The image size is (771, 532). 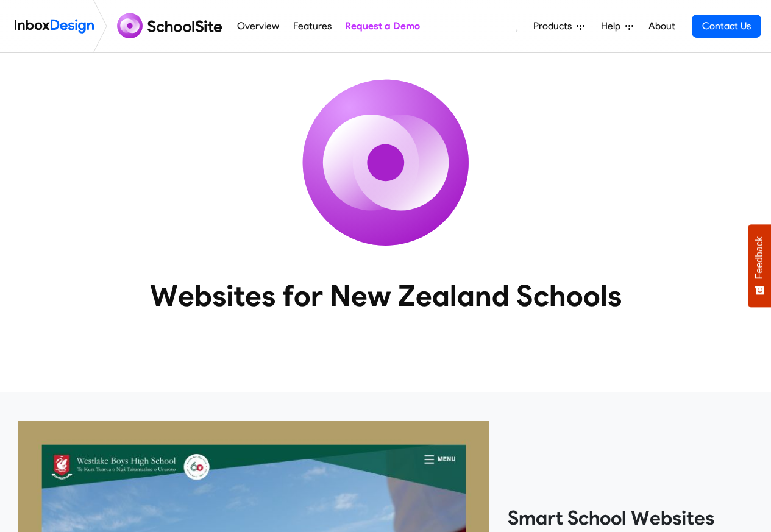 I want to click on img: icon_schoolsite.svg, so click(x=386, y=163).